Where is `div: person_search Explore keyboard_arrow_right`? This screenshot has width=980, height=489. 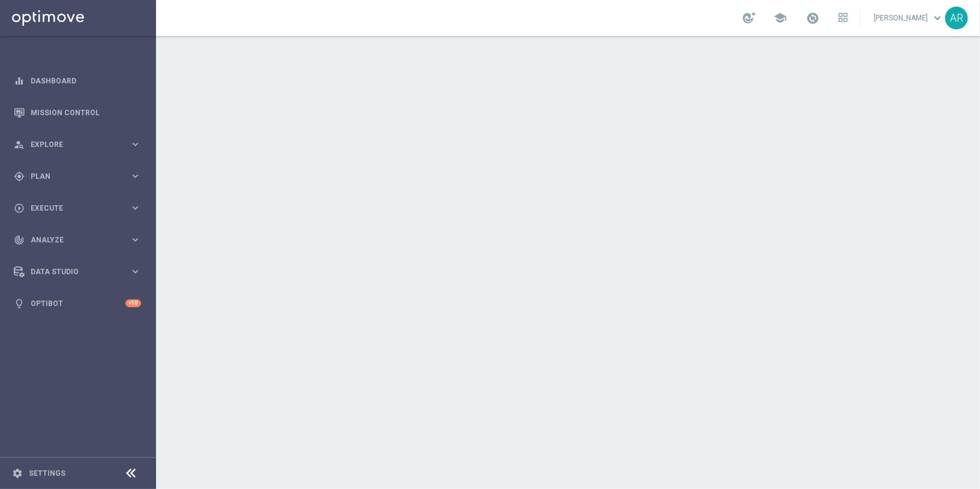 div: person_search Explore keyboard_arrow_right is located at coordinates (78, 145).